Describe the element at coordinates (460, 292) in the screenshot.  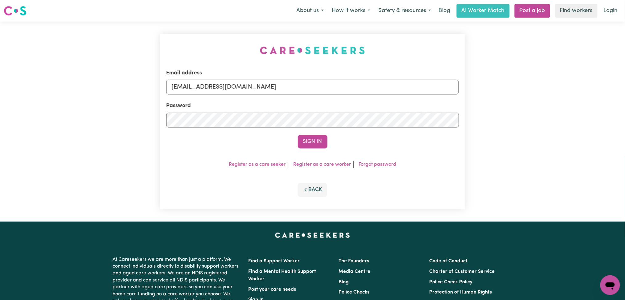
I see `a: Protection of Human Rights` at that location.